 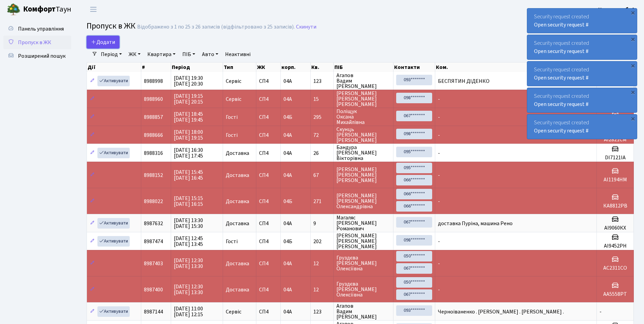 What do you see at coordinates (364, 67) in the screenshot?
I see `th: ПІБ` at bounding box center [364, 67].